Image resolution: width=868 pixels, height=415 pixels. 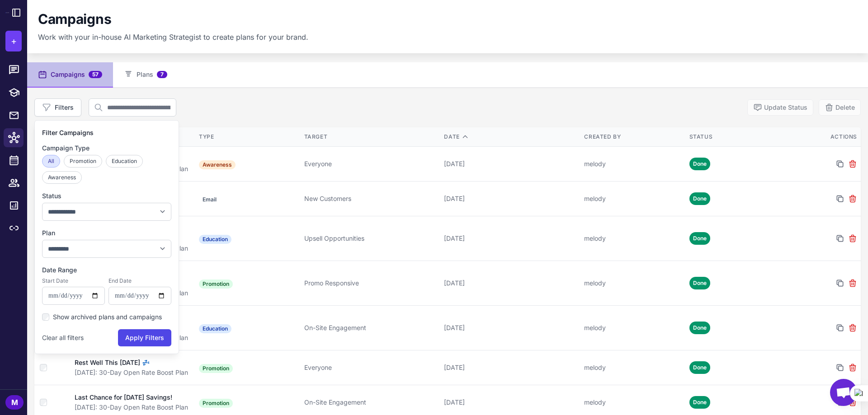 I want to click on div: Status, so click(x=739, y=137).